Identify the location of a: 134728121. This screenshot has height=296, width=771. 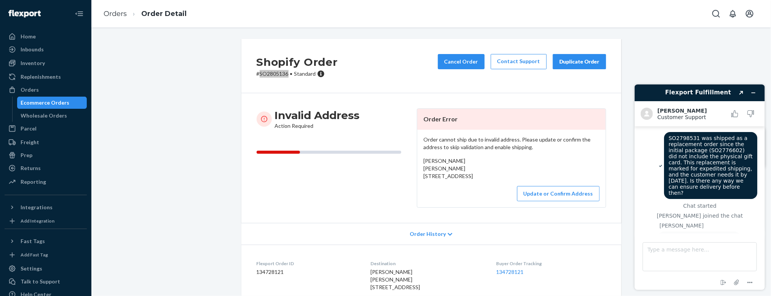
(510, 272).